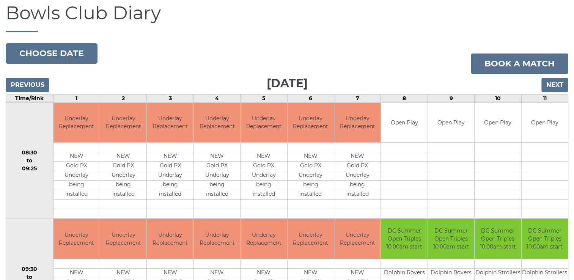 The width and height of the screenshot is (574, 280). I want to click on input: Next, so click(555, 85).